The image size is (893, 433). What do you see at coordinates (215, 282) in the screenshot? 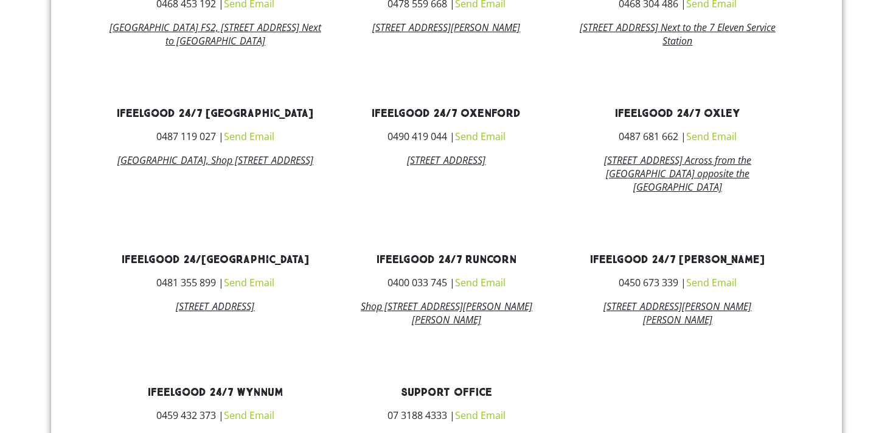
I see `h3: 0481 355 899 |` at bounding box center [215, 282].